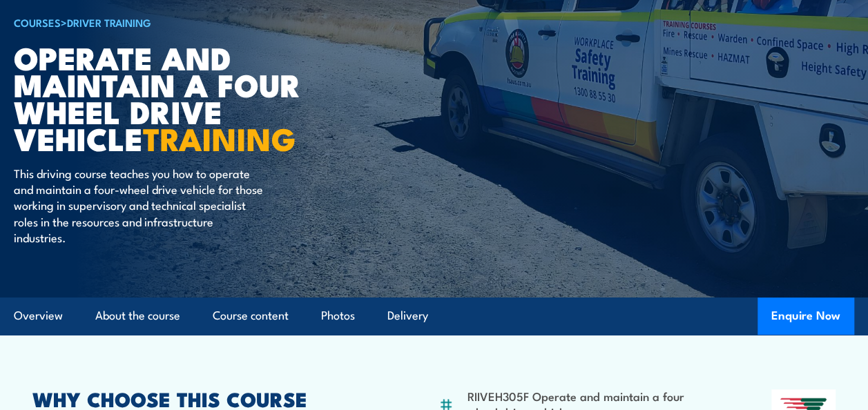 This screenshot has height=410, width=868. What do you see at coordinates (38, 315) in the screenshot?
I see `a: Overview` at bounding box center [38, 315].